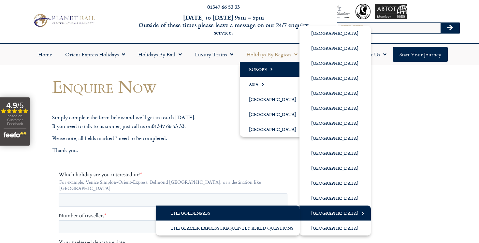 The width and height of the screenshot is (479, 243). Describe the element at coordinates (168, 126) in the screenshot. I see `strong: 01347 66 53 33` at that location.